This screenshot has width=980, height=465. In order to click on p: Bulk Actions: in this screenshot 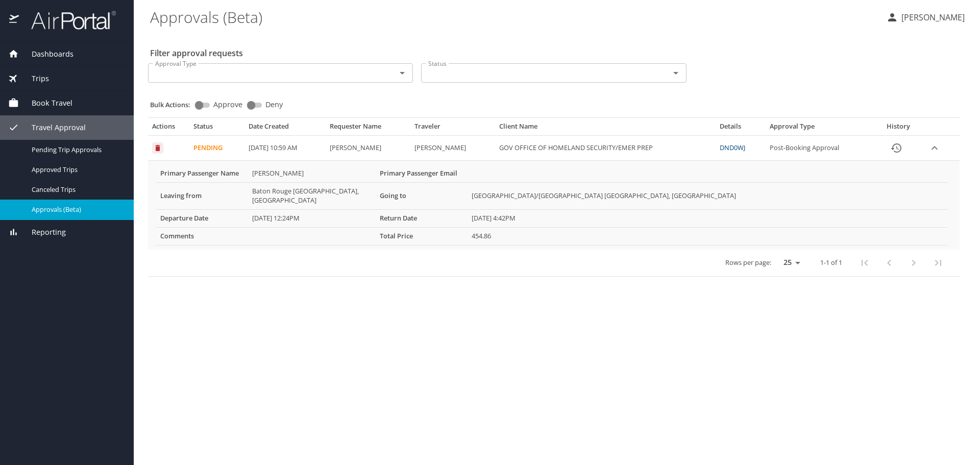, I will do `click(174, 105)`.